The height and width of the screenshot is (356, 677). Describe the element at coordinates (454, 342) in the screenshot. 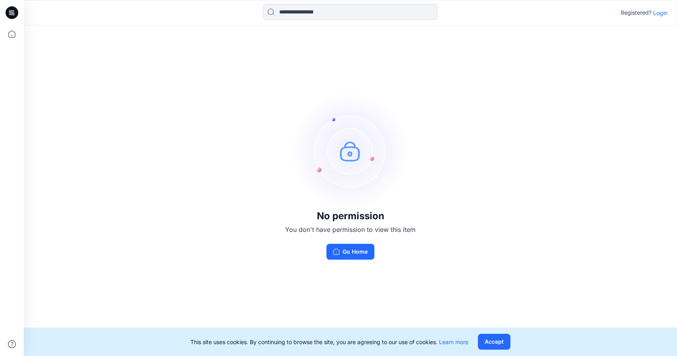

I see `a: Learn more` at that location.